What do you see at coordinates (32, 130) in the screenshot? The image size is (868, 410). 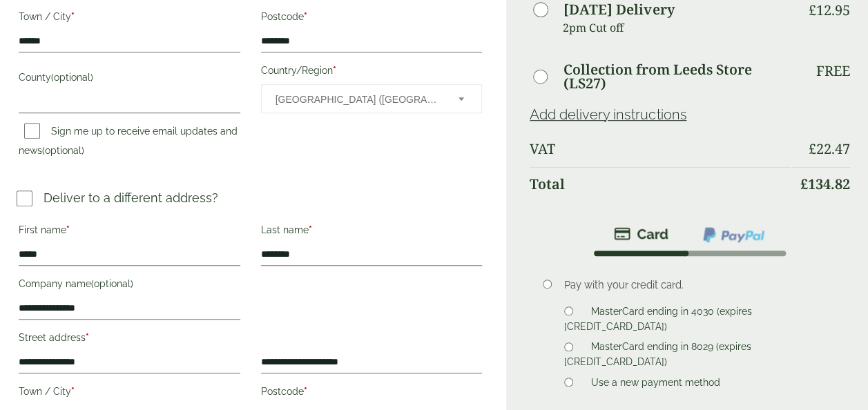 I see `input: Sign me up to receive email updates and news(optional)` at bounding box center [32, 130].